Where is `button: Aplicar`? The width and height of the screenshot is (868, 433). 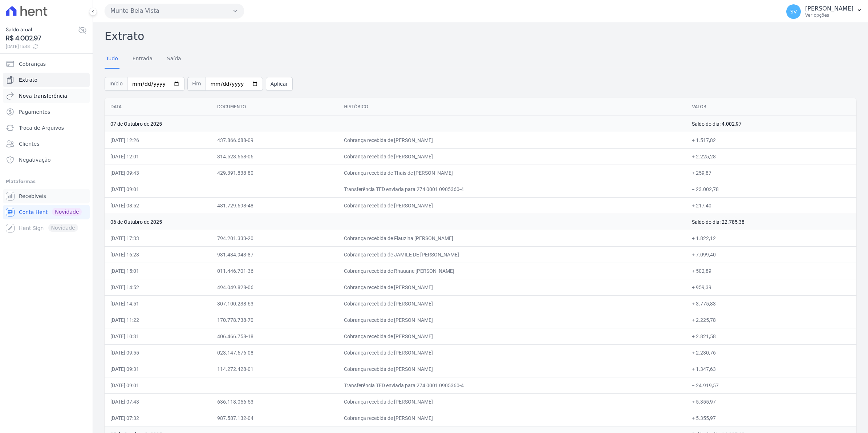
button: Aplicar is located at coordinates (279, 84).